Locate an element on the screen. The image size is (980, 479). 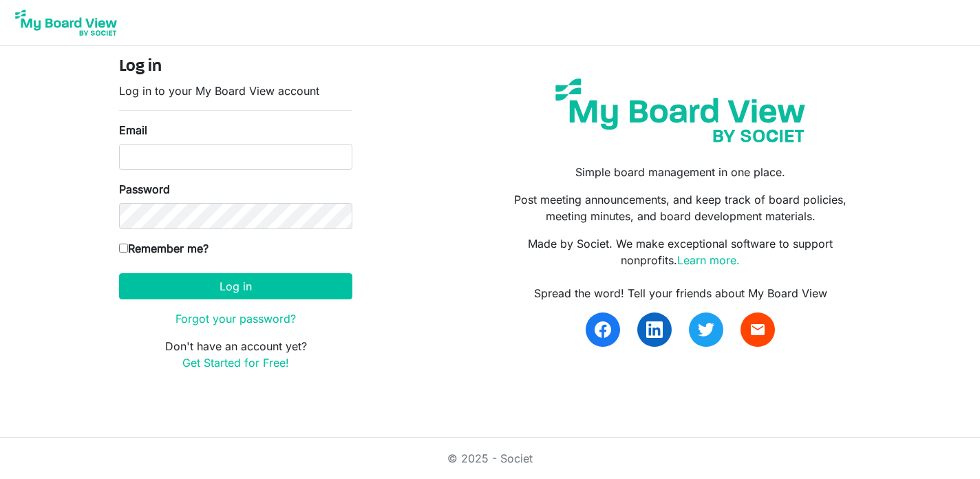
img: facebook.svg is located at coordinates (603, 330).